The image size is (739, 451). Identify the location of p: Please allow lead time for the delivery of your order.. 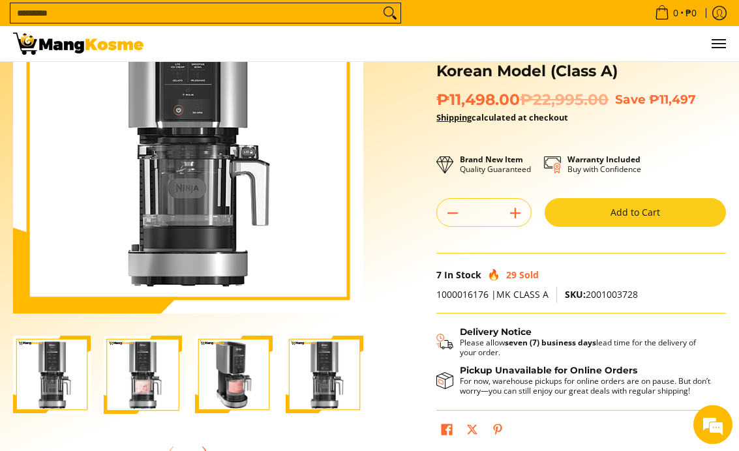
(586, 348).